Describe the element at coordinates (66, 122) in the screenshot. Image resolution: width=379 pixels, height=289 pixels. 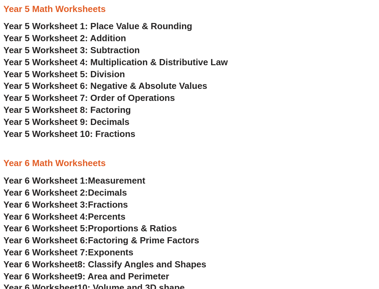
I see `span: Year 5 Worksheet 9: Decimals` at that location.